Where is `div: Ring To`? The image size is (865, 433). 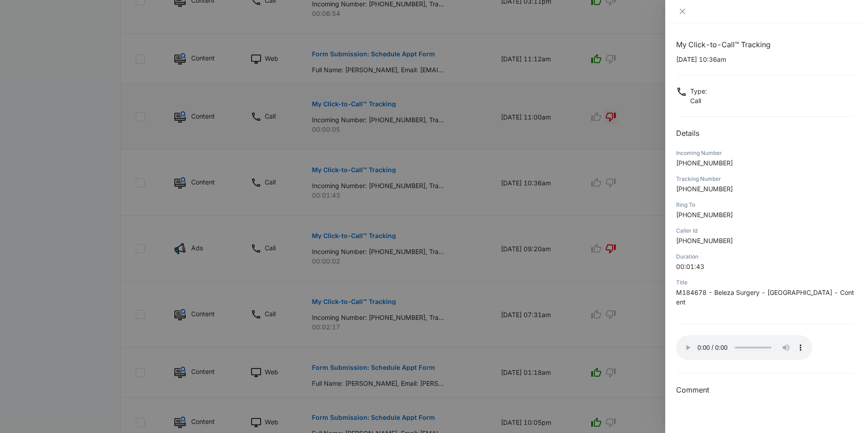
div: Ring To is located at coordinates (765, 205).